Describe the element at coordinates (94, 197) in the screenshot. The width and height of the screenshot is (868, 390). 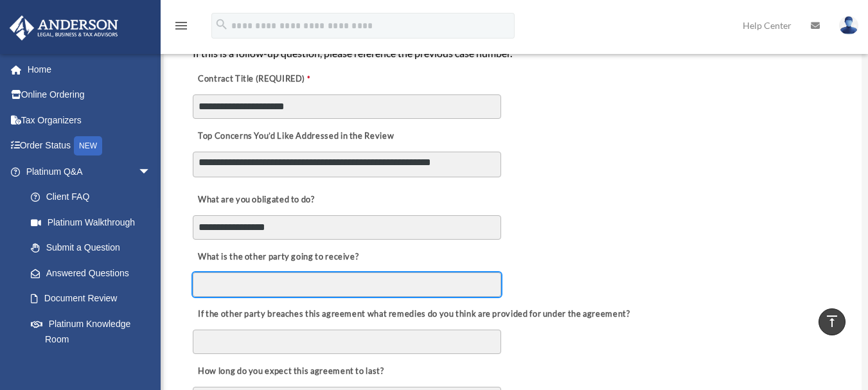
I see `a: Client FAQ` at that location.